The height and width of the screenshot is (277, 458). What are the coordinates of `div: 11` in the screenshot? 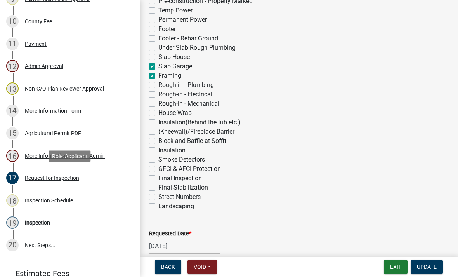 It's located at (12, 44).